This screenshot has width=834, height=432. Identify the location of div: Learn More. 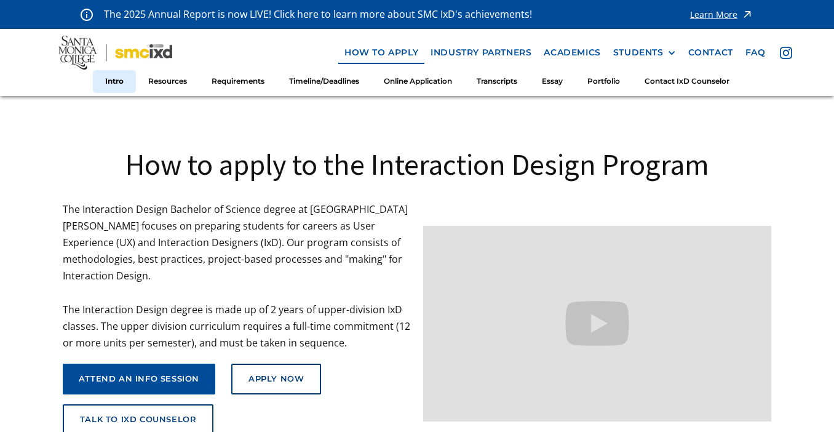
(714, 15).